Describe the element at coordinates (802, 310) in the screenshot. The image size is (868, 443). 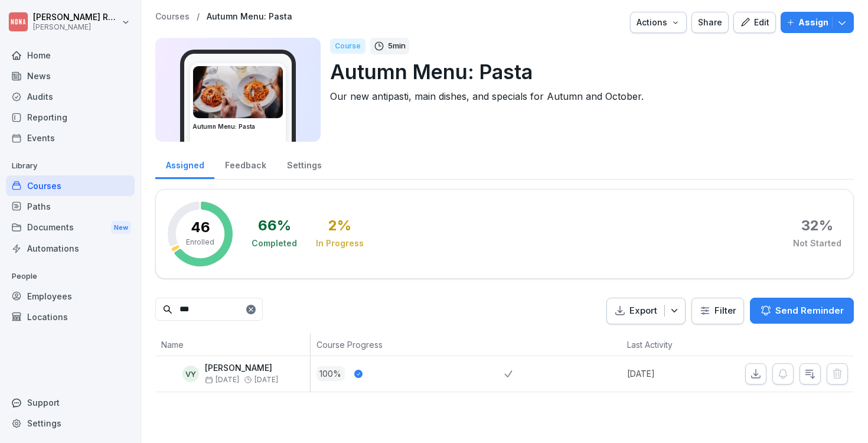
I see `button: Send Reminder` at that location.